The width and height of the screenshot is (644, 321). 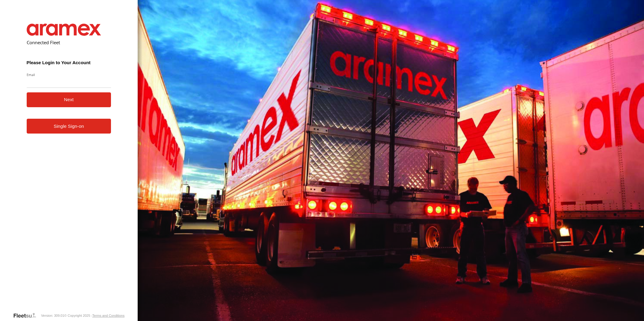 What do you see at coordinates (108, 316) in the screenshot?
I see `a: Terms and Conditions` at bounding box center [108, 316].